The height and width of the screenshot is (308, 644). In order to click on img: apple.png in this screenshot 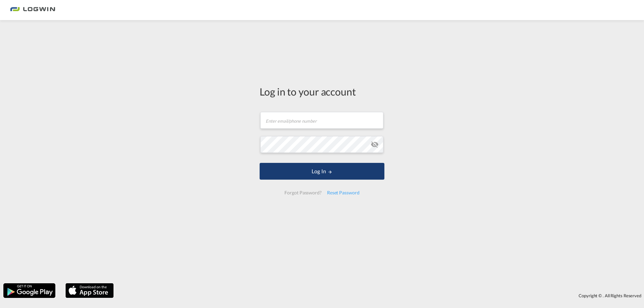, I will do `click(89, 291)`.